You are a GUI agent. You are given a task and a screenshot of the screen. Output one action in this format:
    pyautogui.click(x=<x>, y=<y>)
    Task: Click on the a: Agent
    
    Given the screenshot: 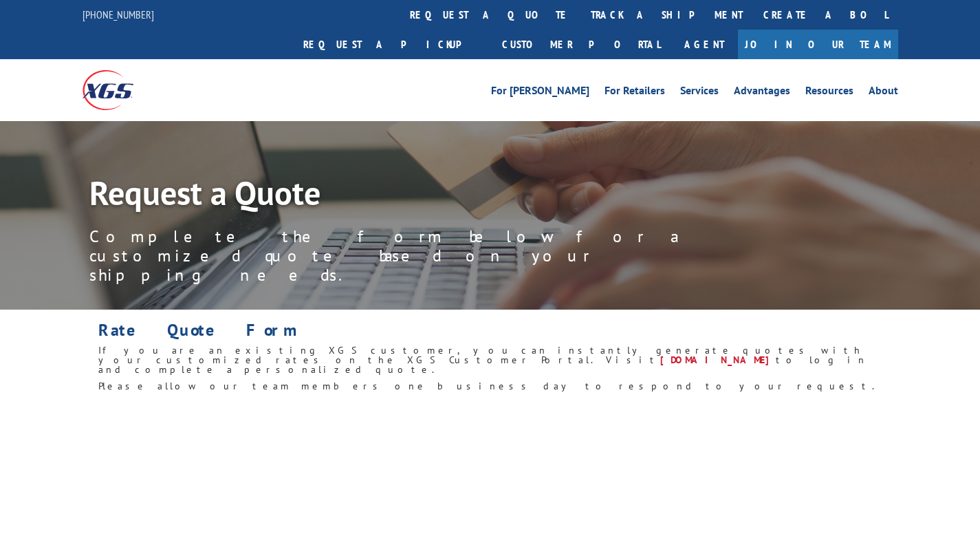 What is the action you would take?
    pyautogui.click(x=705, y=44)
    